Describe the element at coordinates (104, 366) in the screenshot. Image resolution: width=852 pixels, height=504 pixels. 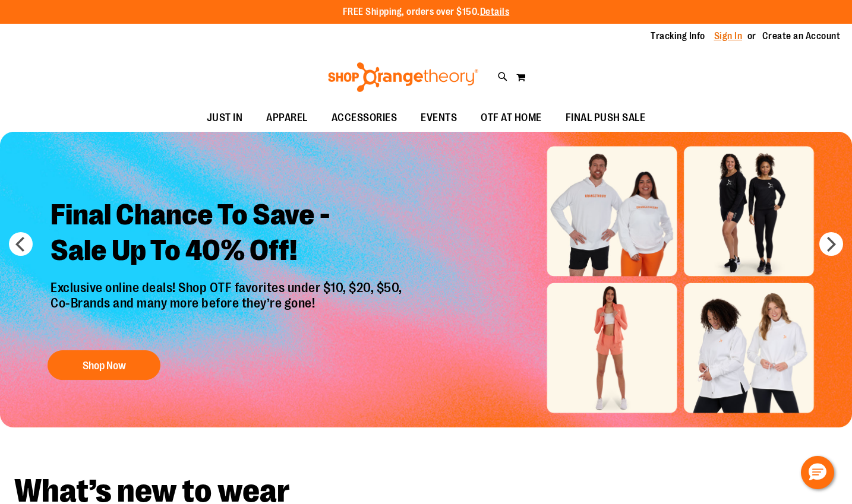
I see `button: Shop Now` at that location.